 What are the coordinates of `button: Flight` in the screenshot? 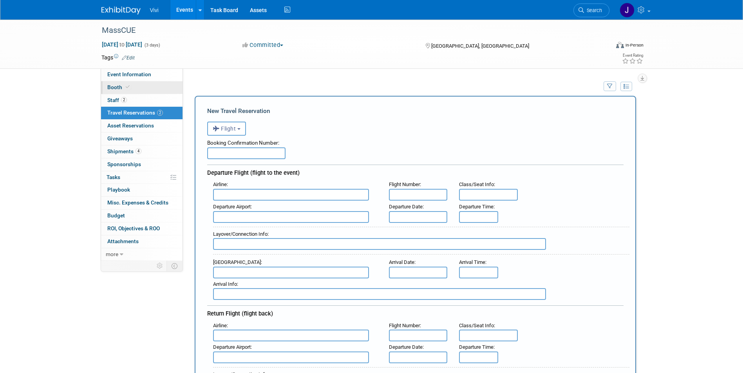 It's located at (226, 129).